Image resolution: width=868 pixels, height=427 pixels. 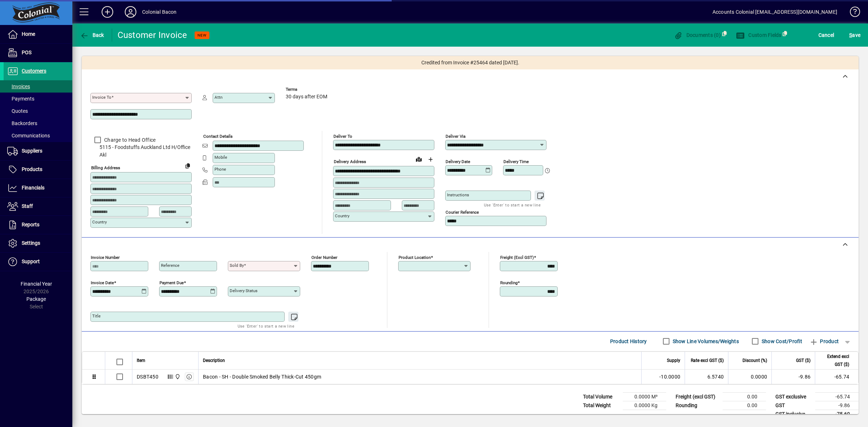 What do you see at coordinates (38, 243) in the screenshot?
I see `a: Settings` at bounding box center [38, 243].